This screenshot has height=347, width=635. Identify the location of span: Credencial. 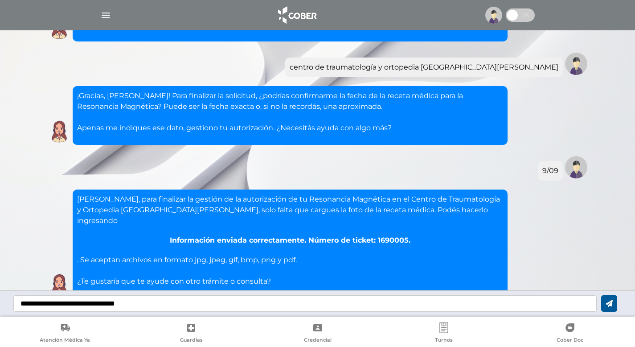
(318, 340).